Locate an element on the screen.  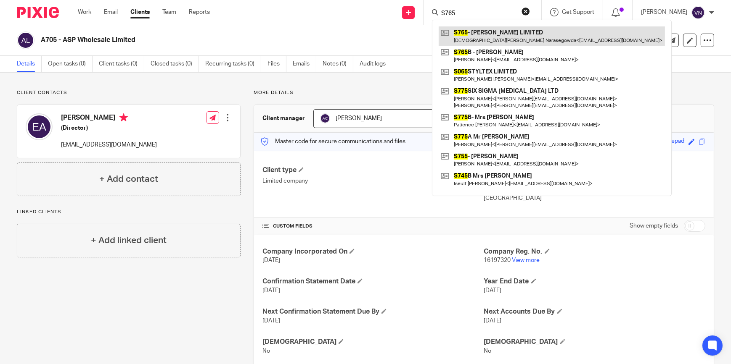
span: 16197320 is located at coordinates (497, 261).